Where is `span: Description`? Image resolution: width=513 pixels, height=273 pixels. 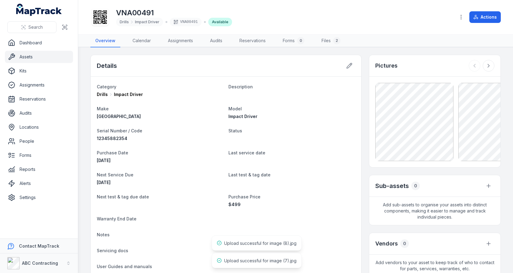 span: Description is located at coordinates (241, 86).